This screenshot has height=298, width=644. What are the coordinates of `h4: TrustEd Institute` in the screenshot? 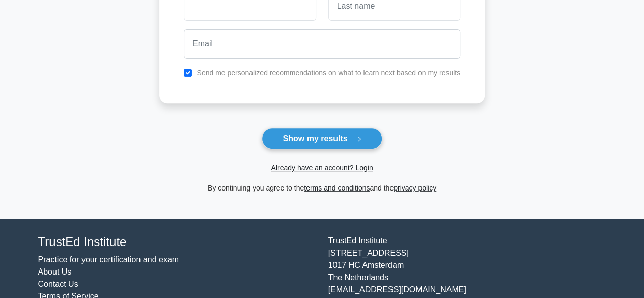 It's located at (177, 242).